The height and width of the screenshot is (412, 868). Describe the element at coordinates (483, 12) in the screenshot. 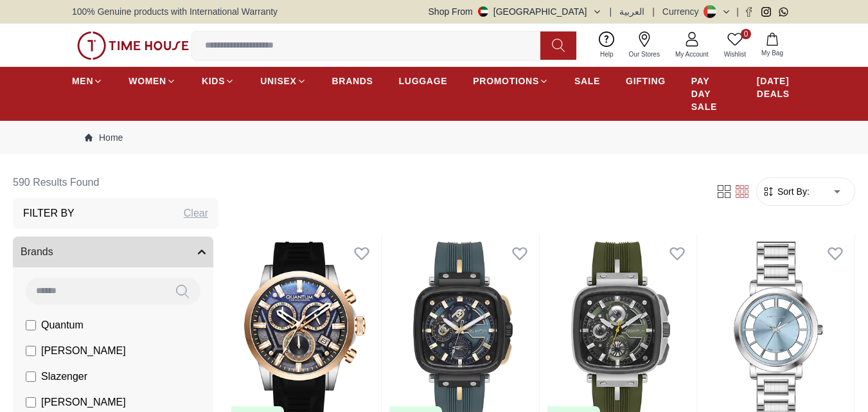

I see `img: United Arab Emirates` at that location.